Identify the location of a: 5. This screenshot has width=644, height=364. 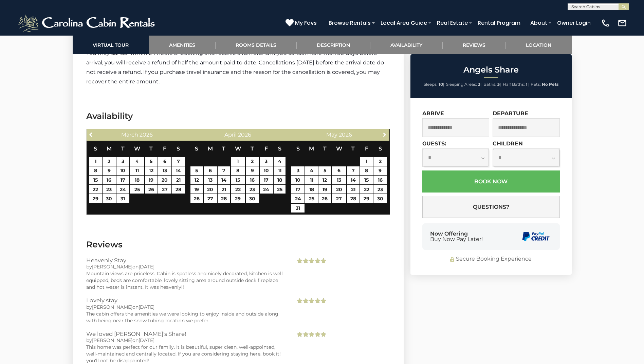
(197, 171).